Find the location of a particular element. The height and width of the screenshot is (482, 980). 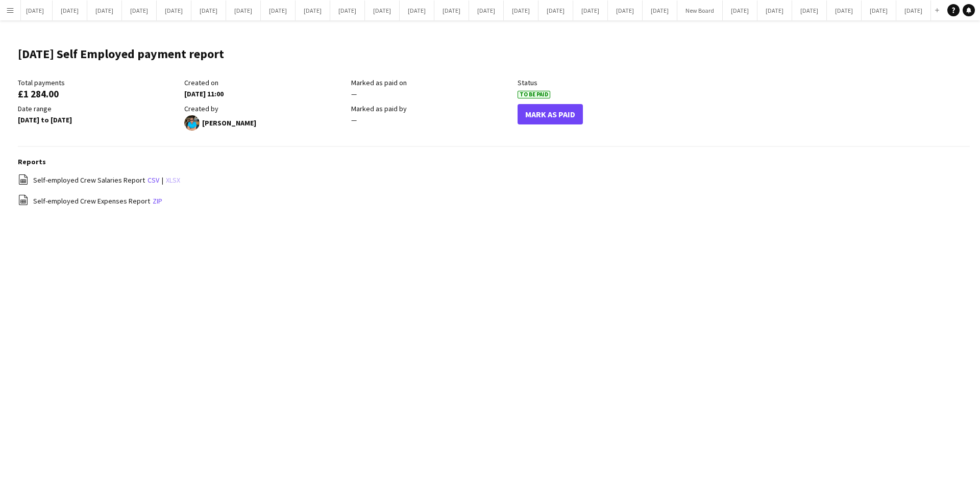

div: Created by is located at coordinates (265, 109).